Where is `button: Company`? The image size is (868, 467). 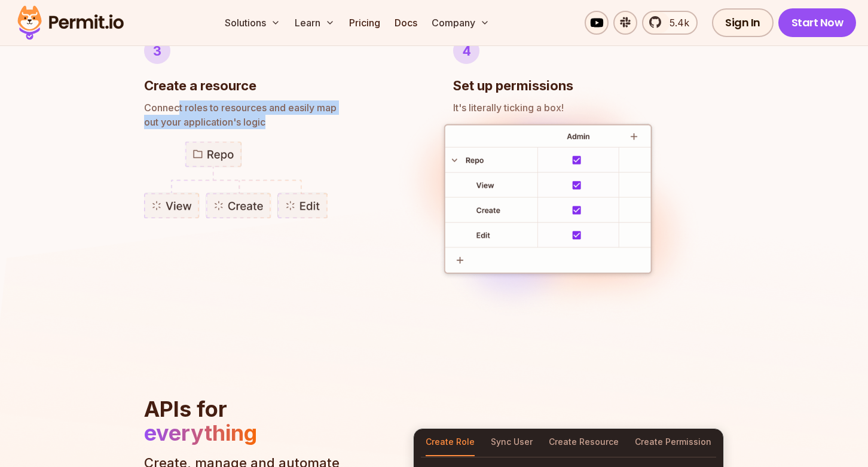
button: Company is located at coordinates (460, 22).